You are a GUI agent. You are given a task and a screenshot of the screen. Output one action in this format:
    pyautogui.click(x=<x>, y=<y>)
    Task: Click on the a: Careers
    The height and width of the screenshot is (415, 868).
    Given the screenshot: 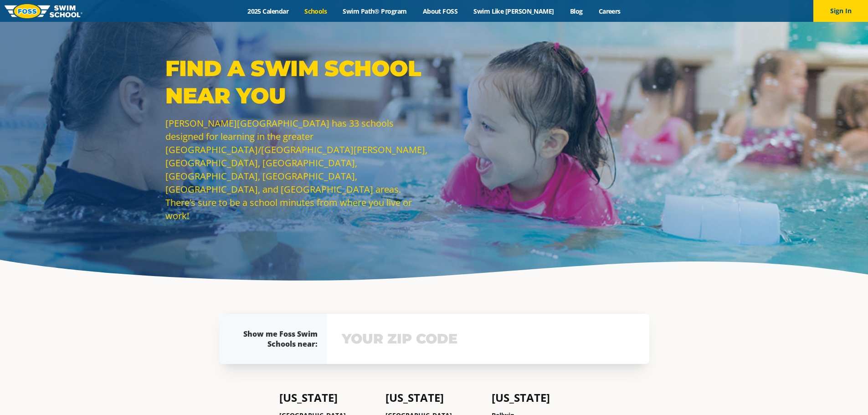 What is the action you would take?
    pyautogui.click(x=609, y=11)
    